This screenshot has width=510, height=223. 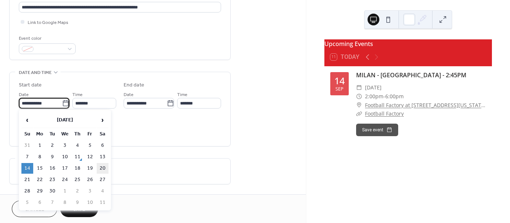 What do you see at coordinates (77, 134) in the screenshot?
I see `th: Th` at bounding box center [77, 134].